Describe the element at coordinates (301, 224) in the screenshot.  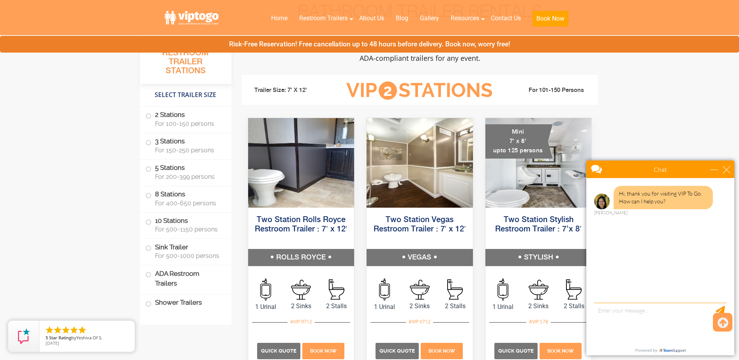
I see `a: Two Station Rolls Royce Restroom Trailer : 7′ x 12′` at that location.